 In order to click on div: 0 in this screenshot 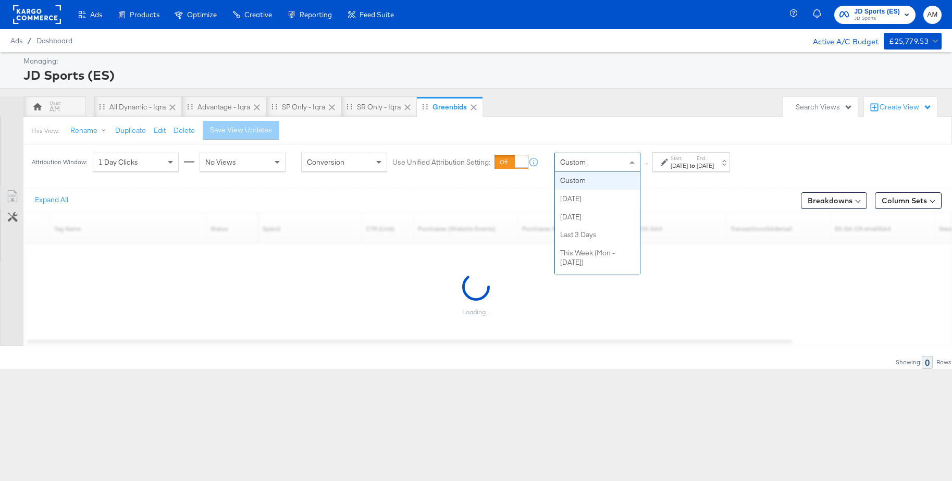, I will do `click(927, 362)`.